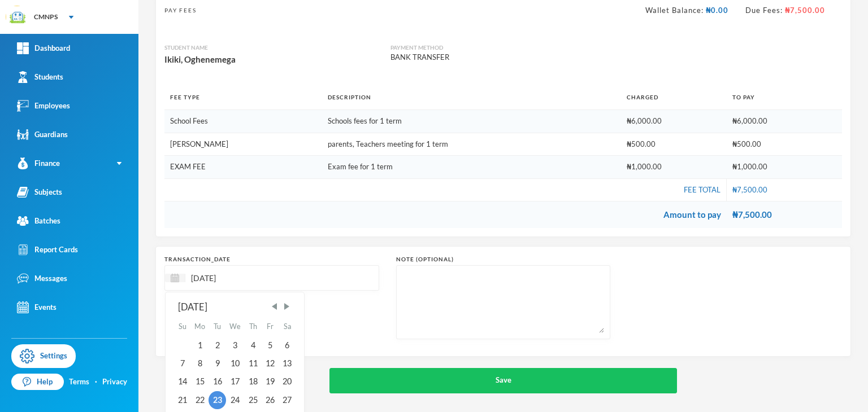 The width and height of the screenshot is (868, 412). What do you see at coordinates (287, 382) in the screenshot?
I see `div: Sat Sep 20 2025` at bounding box center [287, 382].